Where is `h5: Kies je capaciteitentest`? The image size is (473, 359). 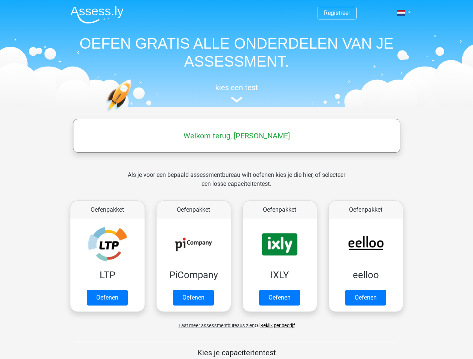
h5: Kies je capaciteitentest is located at coordinates (237, 353).